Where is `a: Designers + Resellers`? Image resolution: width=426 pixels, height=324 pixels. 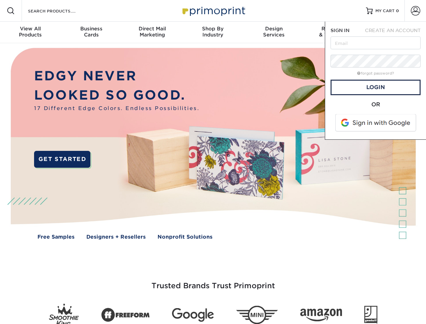
a: Designers + Resellers is located at coordinates (116, 237).